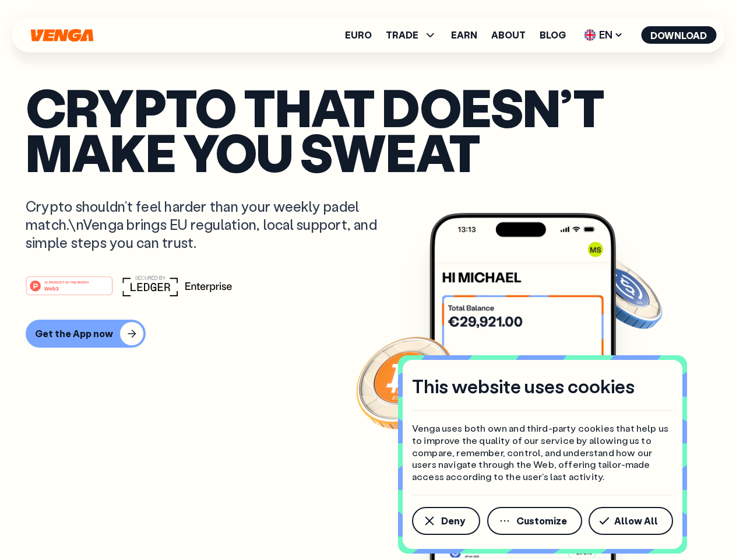  Describe the element at coordinates (631, 521) in the screenshot. I see `button: Allow All` at that location.